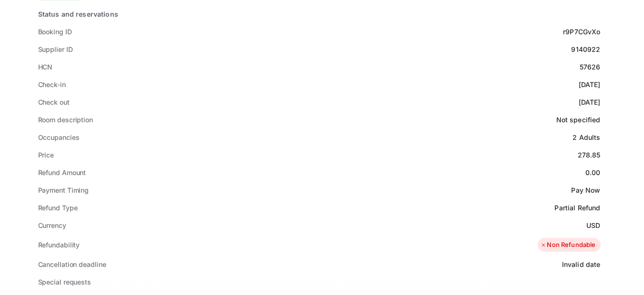  I want to click on div: Refund Amount, so click(62, 172).